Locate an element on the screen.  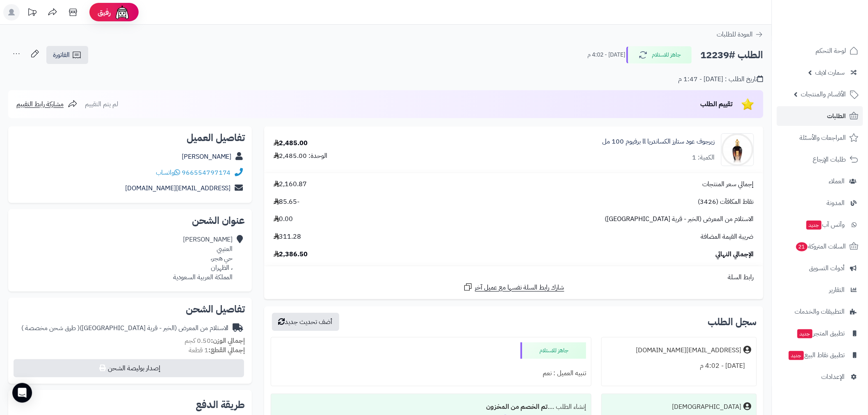
span: الإجمالي النهائي is located at coordinates (734, 254).